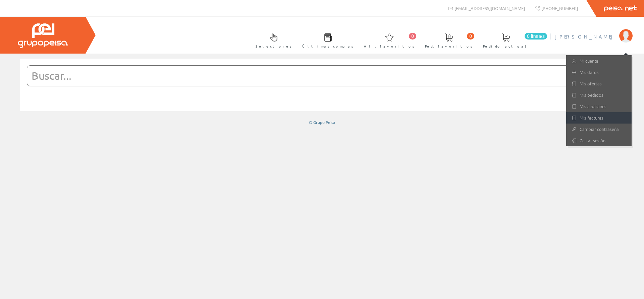 The height and width of the screenshot is (299, 644). What do you see at coordinates (599, 72) in the screenshot?
I see `a: Mis datos` at bounding box center [599, 72].